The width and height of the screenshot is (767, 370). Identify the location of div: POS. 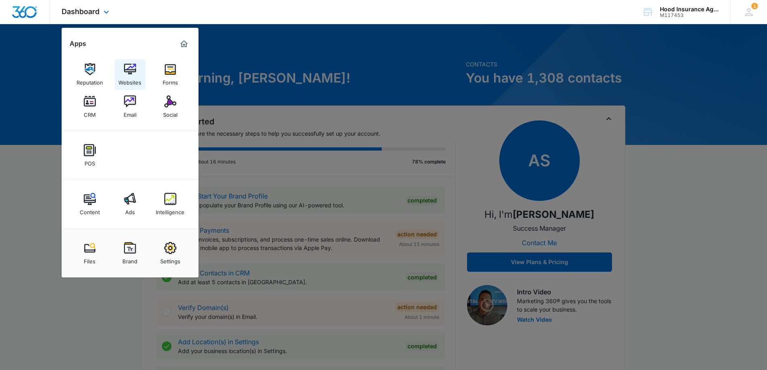
(90, 161).